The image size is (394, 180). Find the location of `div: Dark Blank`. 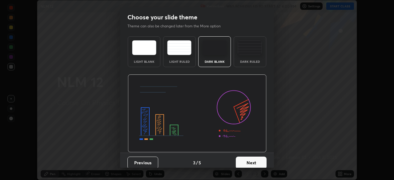

div: Dark Blank is located at coordinates (214, 61).